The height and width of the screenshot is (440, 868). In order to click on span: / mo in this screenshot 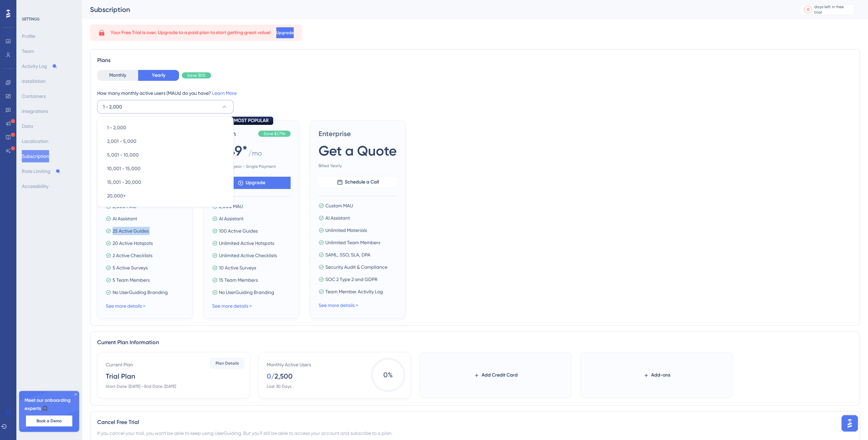, I will do `click(255, 155)`.